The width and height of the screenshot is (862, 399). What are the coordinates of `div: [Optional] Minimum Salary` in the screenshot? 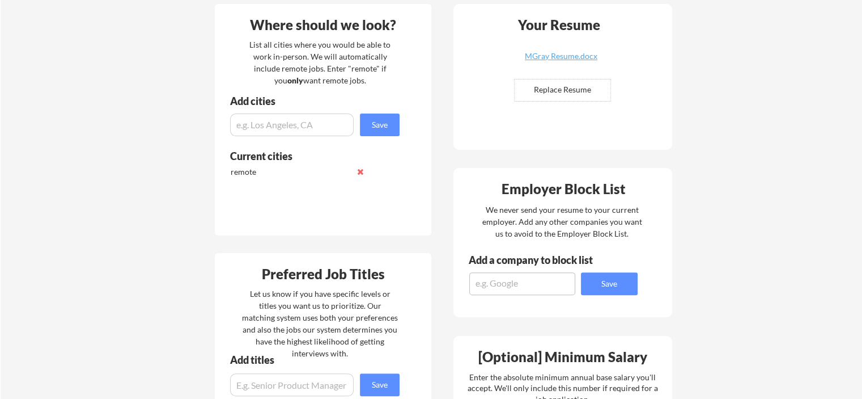 It's located at (563, 357).